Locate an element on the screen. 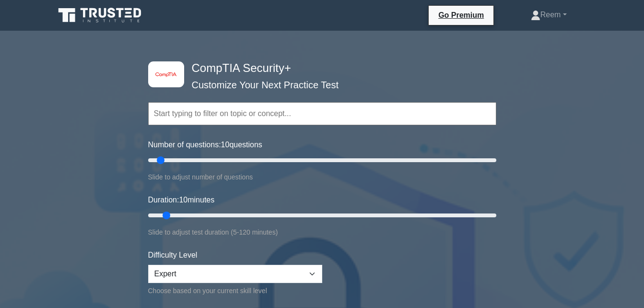 The height and width of the screenshot is (308, 644). div: Choose based on your current skill level is located at coordinates (235, 291).